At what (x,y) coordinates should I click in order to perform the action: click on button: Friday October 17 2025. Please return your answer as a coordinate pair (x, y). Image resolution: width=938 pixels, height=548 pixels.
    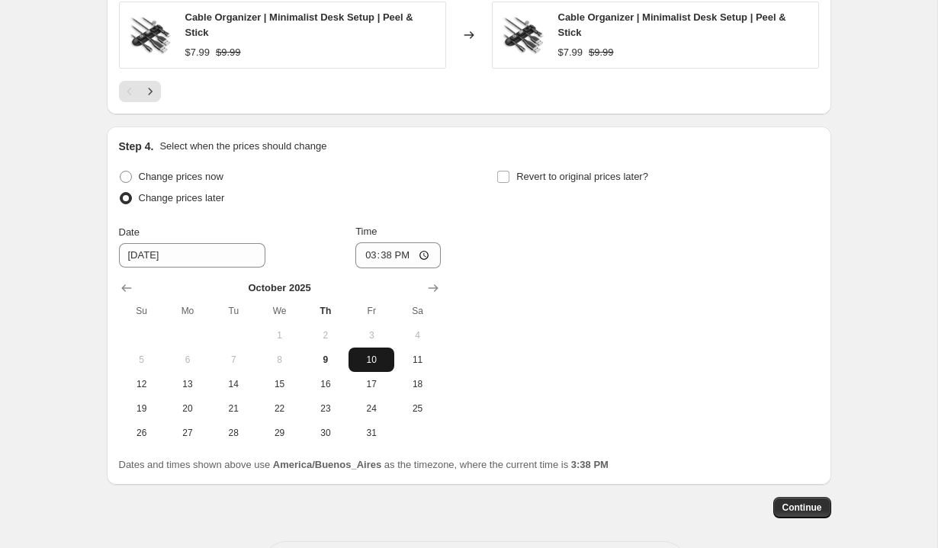
    Looking at the image, I should click on (371, 384).